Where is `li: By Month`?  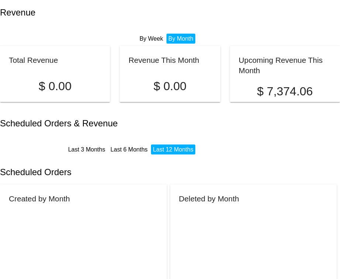
li: By Month is located at coordinates (181, 38).